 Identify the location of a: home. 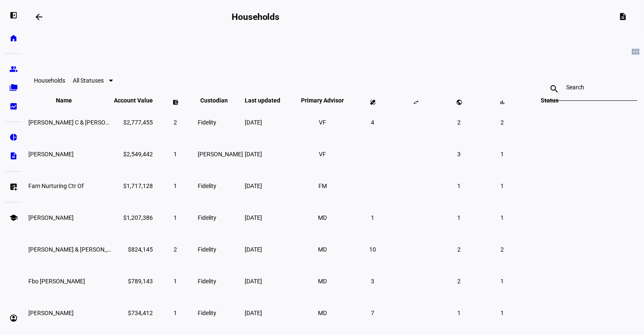
(14, 38).